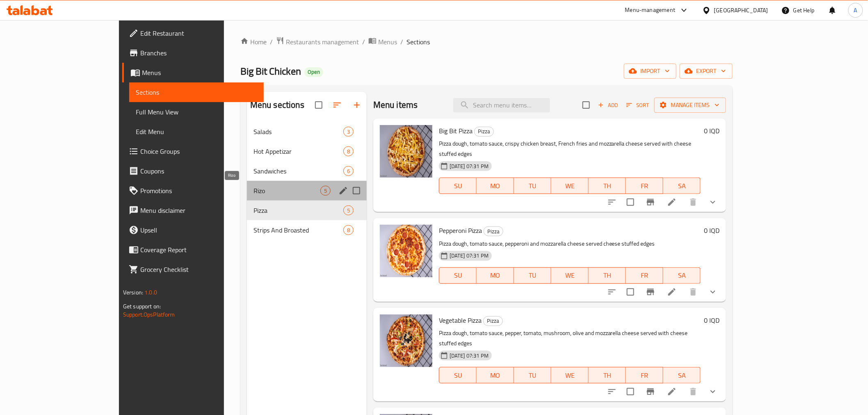 This screenshot has height=415, width=868. I want to click on button: WE, so click(570, 275).